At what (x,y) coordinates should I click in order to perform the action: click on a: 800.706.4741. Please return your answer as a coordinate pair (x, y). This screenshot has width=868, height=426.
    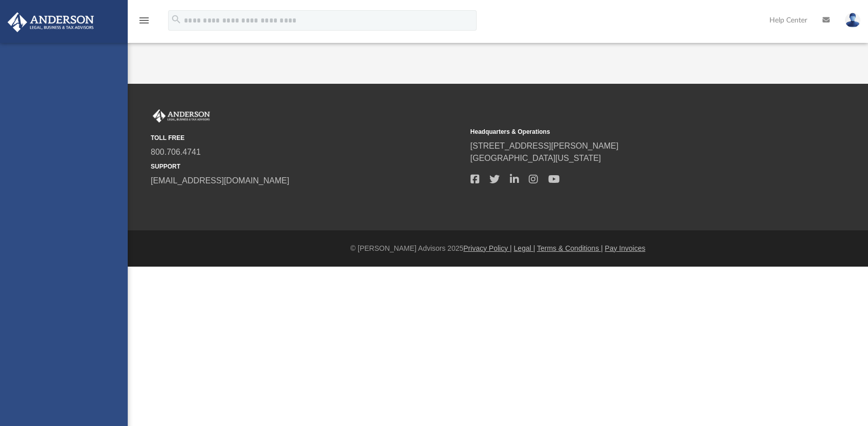
    Looking at the image, I should click on (176, 152).